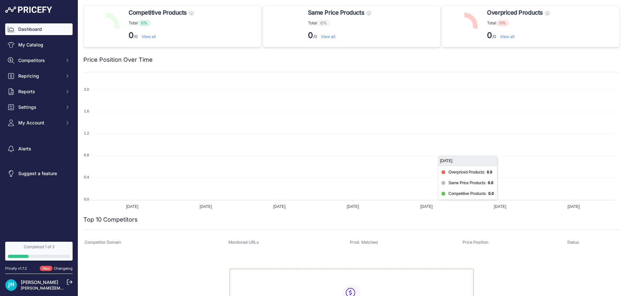 This screenshot has height=296, width=625. I want to click on span: Overpriced Products, so click(514, 13).